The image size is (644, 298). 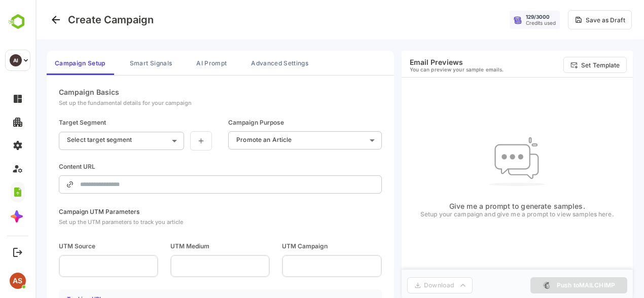 I want to click on div: Set up the fundamental details for your campaign, so click(x=90, y=103).